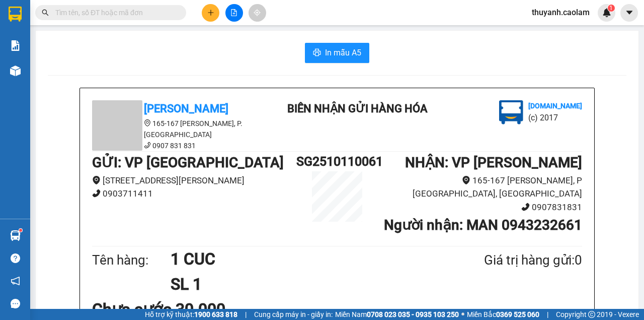  Describe the element at coordinates (211, 13) in the screenshot. I see `span: plus` at that location.